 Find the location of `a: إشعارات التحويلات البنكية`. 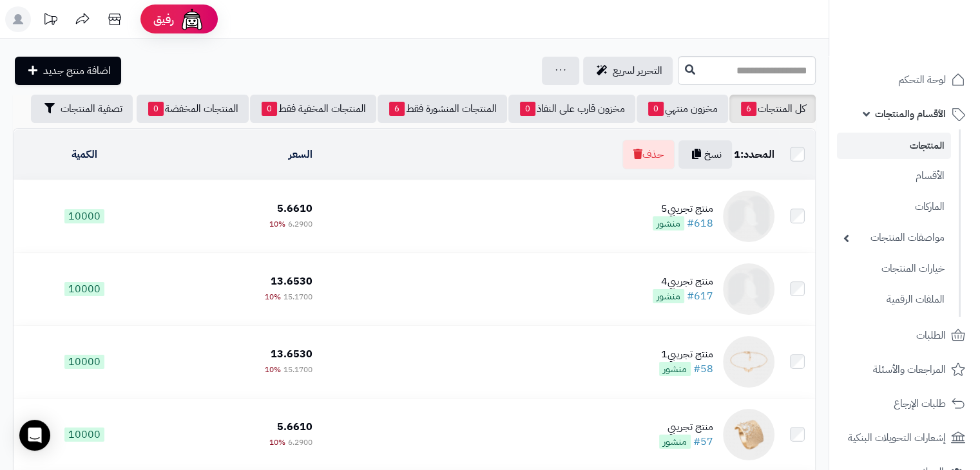

a: إشعارات التحويلات البنكية is located at coordinates (905, 438).